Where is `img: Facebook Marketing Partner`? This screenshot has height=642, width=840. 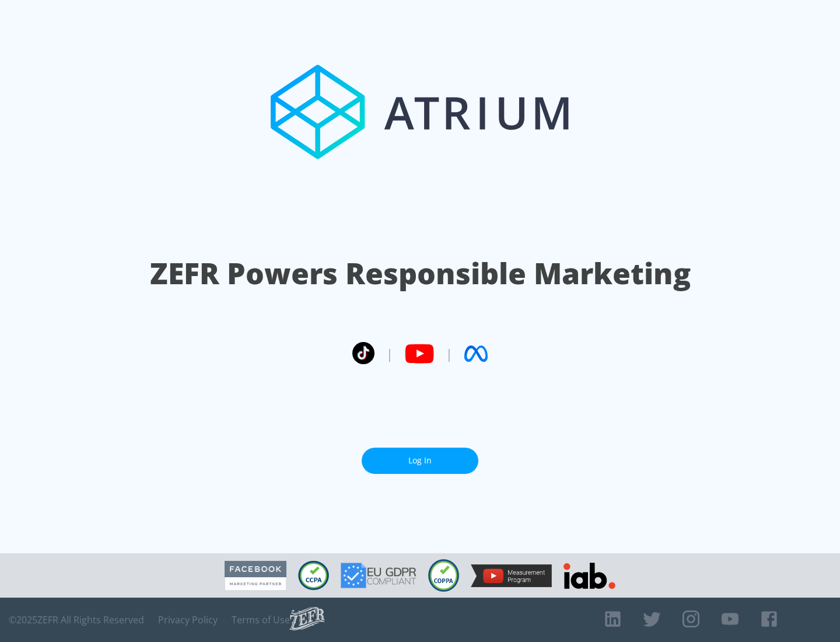
img: Facebook Marketing Partner is located at coordinates (256, 575).